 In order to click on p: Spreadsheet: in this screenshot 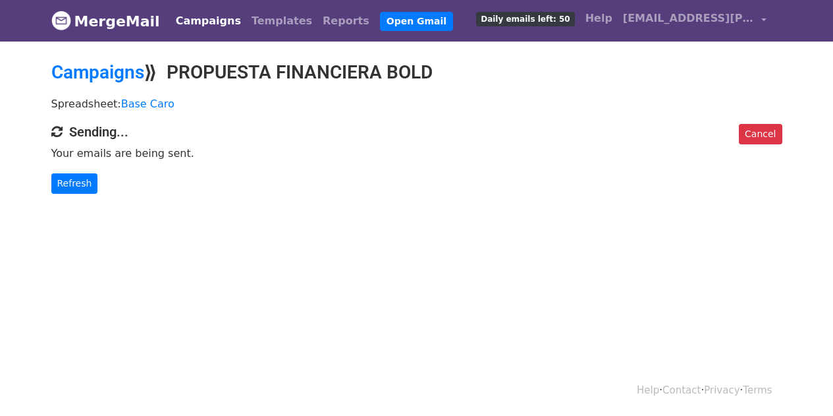, I will do `click(417, 103)`.